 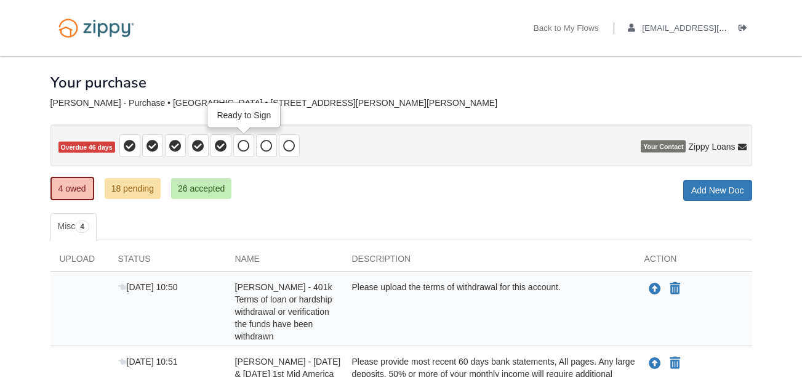 I want to click on div: Action, so click(x=694, y=262).